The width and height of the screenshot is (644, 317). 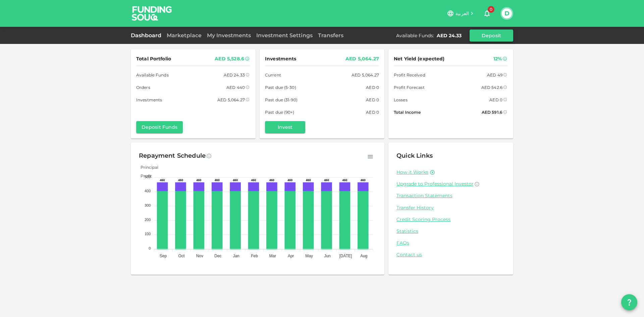 What do you see at coordinates (147, 191) in the screenshot?
I see `tspan: 400` at bounding box center [147, 191].